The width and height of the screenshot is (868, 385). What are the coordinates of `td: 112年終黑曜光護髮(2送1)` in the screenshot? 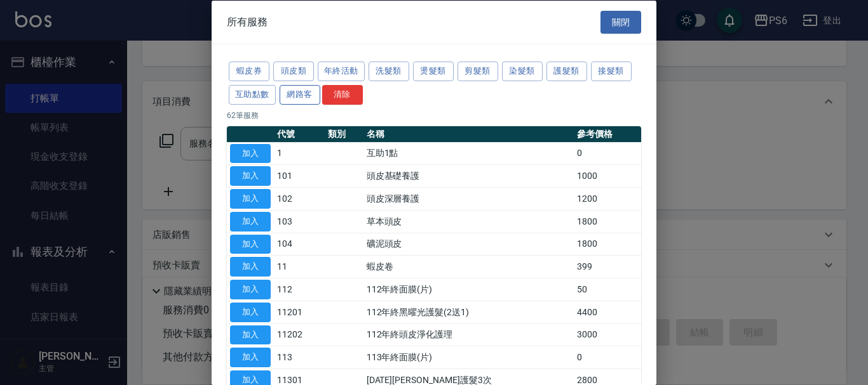 It's located at (469, 312).